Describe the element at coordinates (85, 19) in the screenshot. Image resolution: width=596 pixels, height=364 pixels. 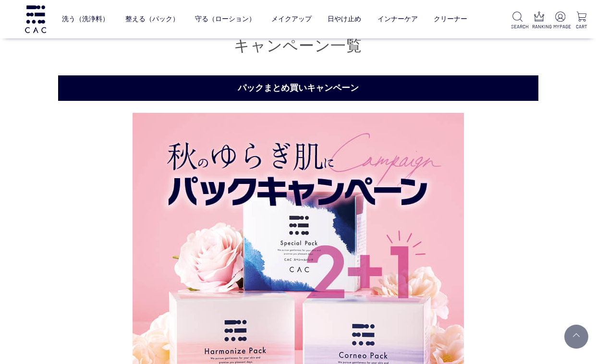
I see `a: 洗う（洗浄料）` at that location.